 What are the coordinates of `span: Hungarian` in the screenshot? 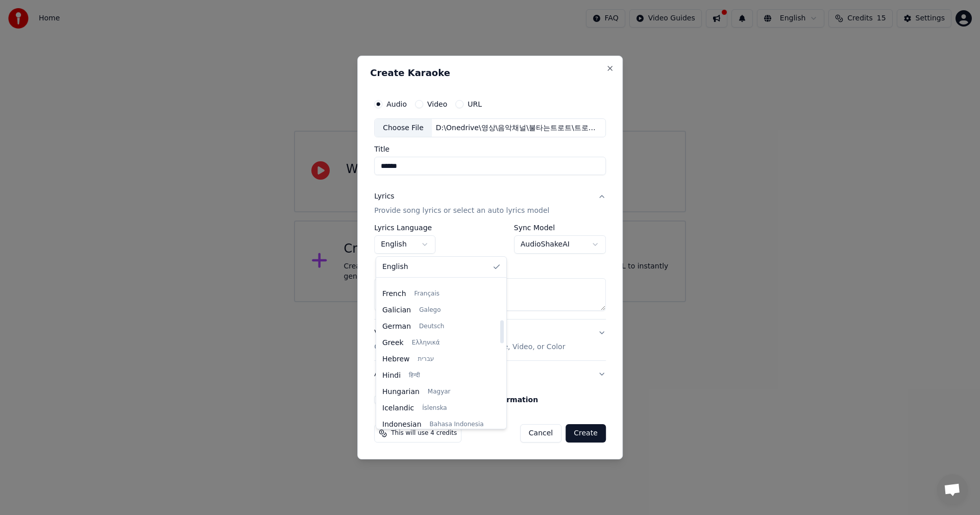 It's located at (401, 392).